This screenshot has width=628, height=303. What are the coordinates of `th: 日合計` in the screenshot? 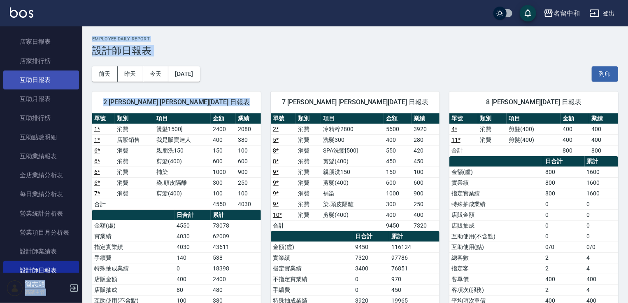 It's located at (371, 236).